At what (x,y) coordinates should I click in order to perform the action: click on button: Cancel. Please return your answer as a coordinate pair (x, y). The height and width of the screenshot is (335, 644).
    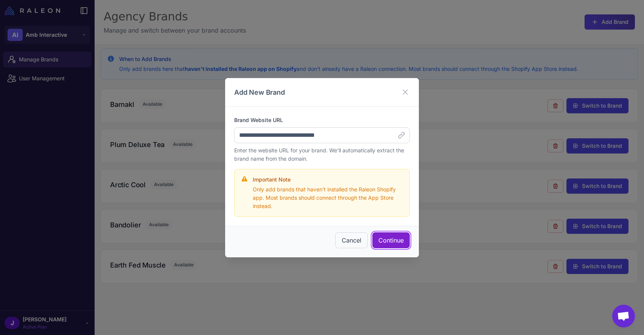
    Looking at the image, I should click on (351, 240).